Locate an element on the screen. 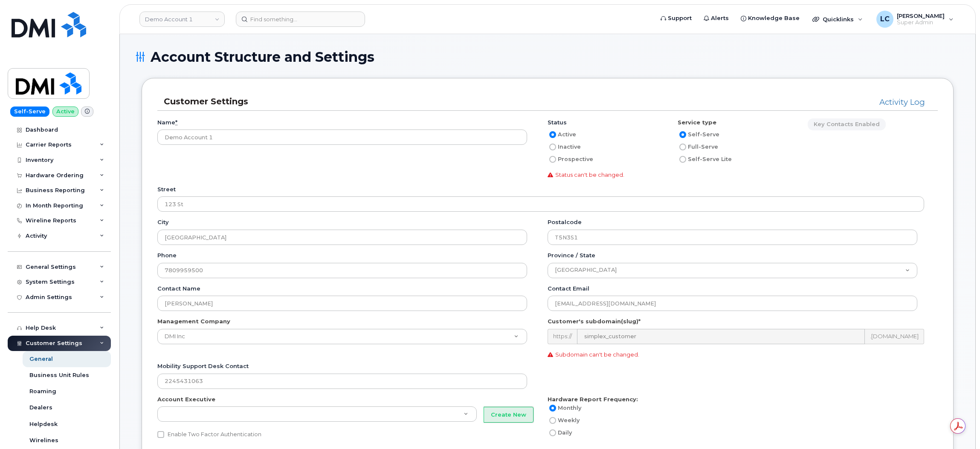 The width and height of the screenshot is (980, 449). input: Monthly is located at coordinates (553, 409).